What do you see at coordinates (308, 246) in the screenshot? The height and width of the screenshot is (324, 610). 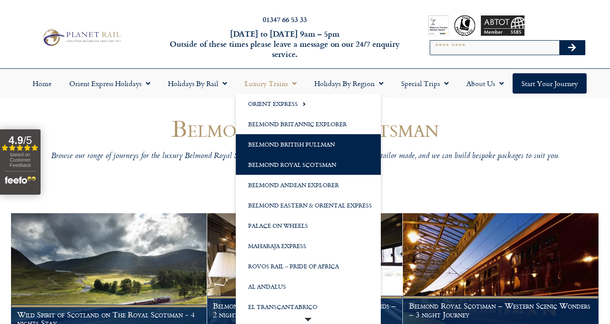 I see `a: Maharaja Express` at bounding box center [308, 246].